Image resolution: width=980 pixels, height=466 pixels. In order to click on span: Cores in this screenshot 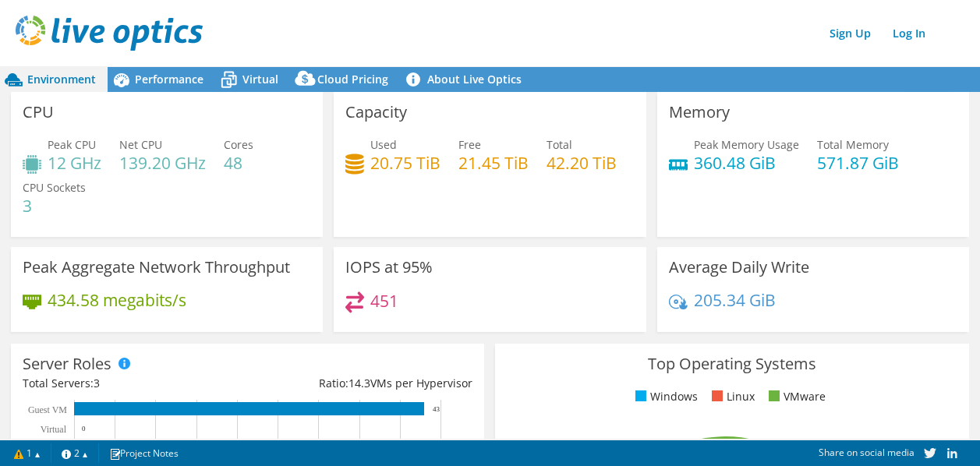, I will do `click(238, 144)`.